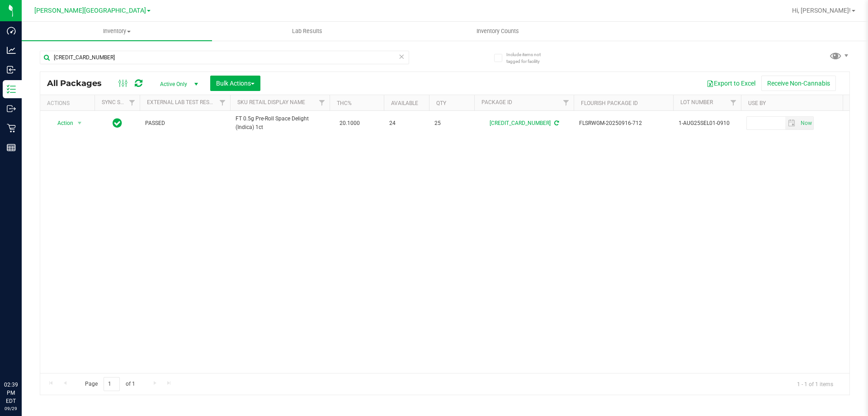 This screenshot has height=416, width=868. What do you see at coordinates (529, 58) in the screenshot?
I see `span: Include items not tagged for facility` at bounding box center [529, 58].